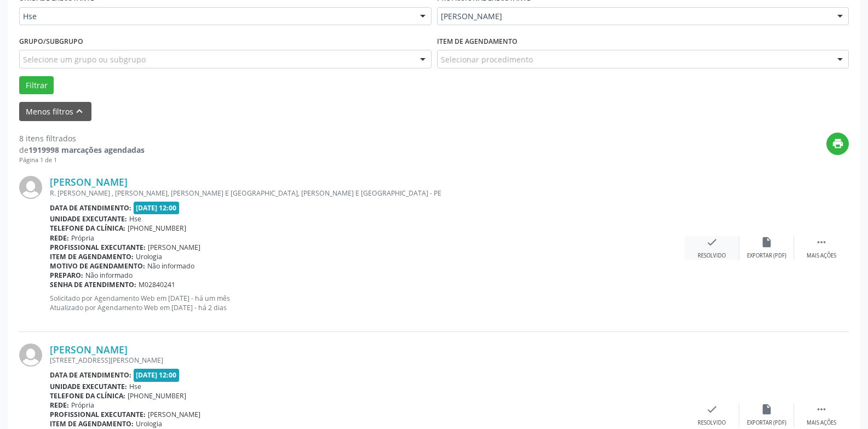 The width and height of the screenshot is (868, 429). What do you see at coordinates (81, 149) in the screenshot?
I see `div: de` at bounding box center [81, 149].